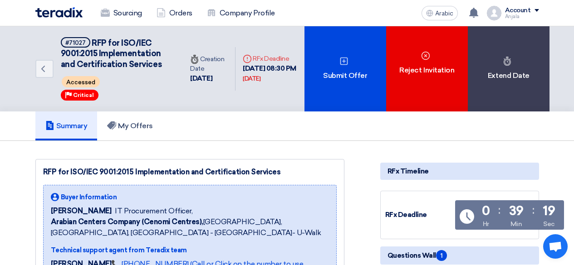 The image size is (574, 265). Describe the element at coordinates (518, 10) in the screenshot. I see `font: Account` at that location.